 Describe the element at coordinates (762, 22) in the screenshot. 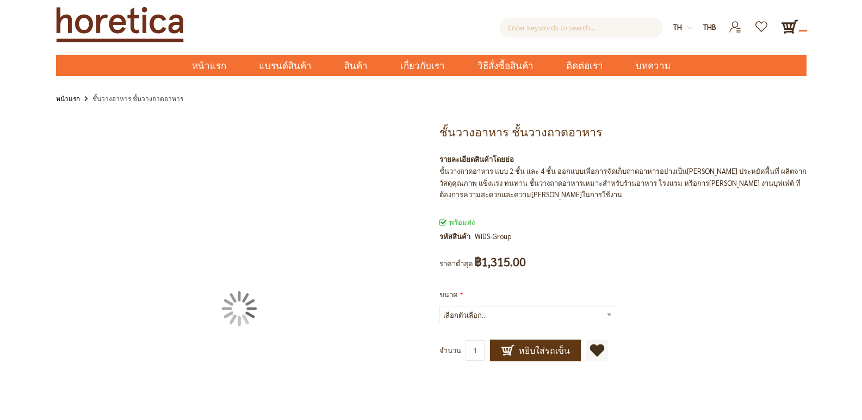

I see `a: รายการโปรด` at that location.